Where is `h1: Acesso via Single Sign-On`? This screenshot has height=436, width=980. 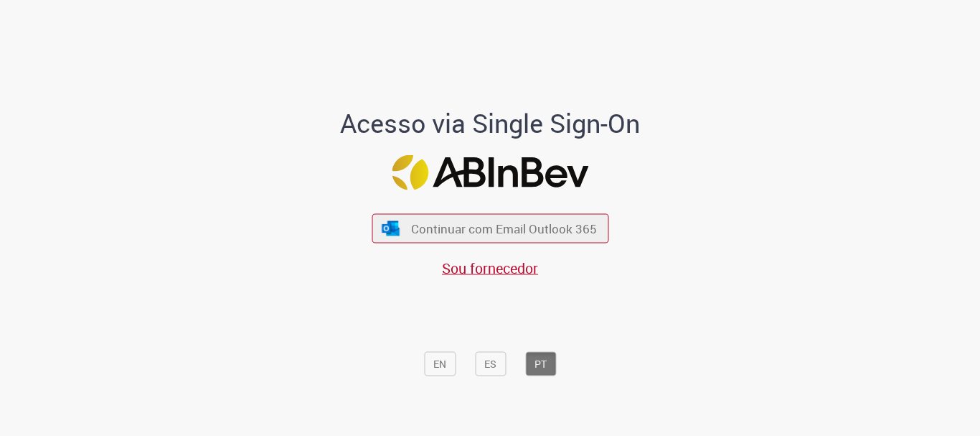 h1: Acesso via Single Sign-On is located at coordinates (490, 123).